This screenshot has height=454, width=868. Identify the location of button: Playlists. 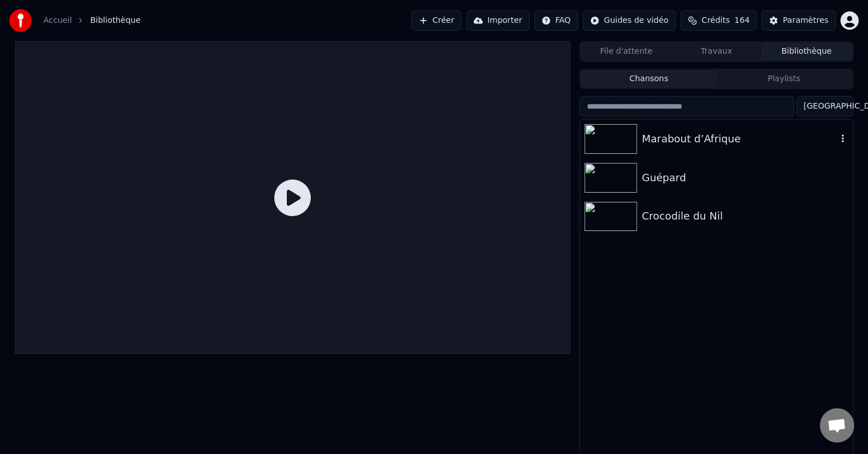
(784, 79).